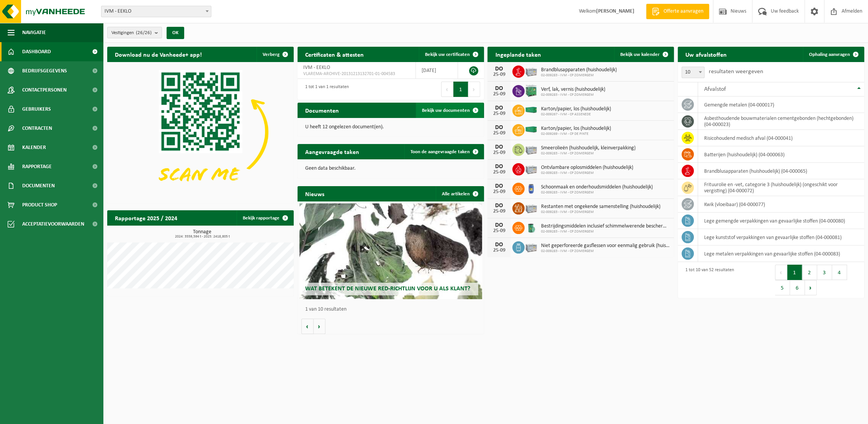  Describe the element at coordinates (781, 171) in the screenshot. I see `td: brandblusapparaten (huishoudelijk) (04-000065)` at that location.